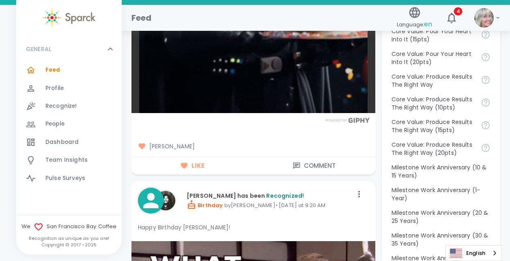 The width and height of the screenshot is (510, 261). Describe the element at coordinates (433, 35) in the screenshot. I see `p: Core Value: Pour Your Heart Into It (15pts)` at that location.